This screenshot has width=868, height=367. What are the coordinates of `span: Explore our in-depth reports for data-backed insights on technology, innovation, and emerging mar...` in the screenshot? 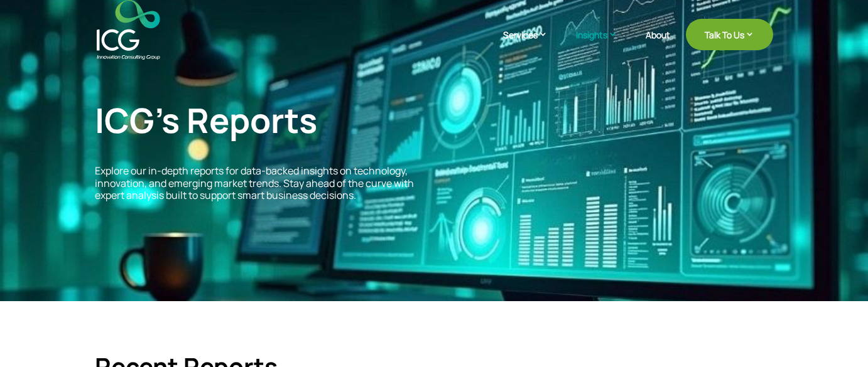 It's located at (255, 183).